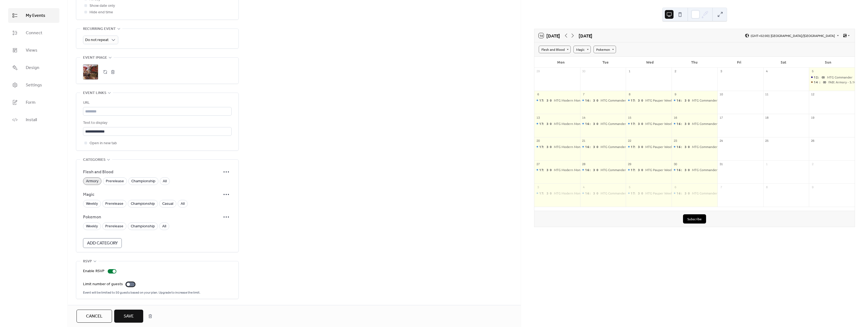 Image resolution: width=868 pixels, height=327 pixels. I want to click on div: Enable RSVP, so click(94, 271).